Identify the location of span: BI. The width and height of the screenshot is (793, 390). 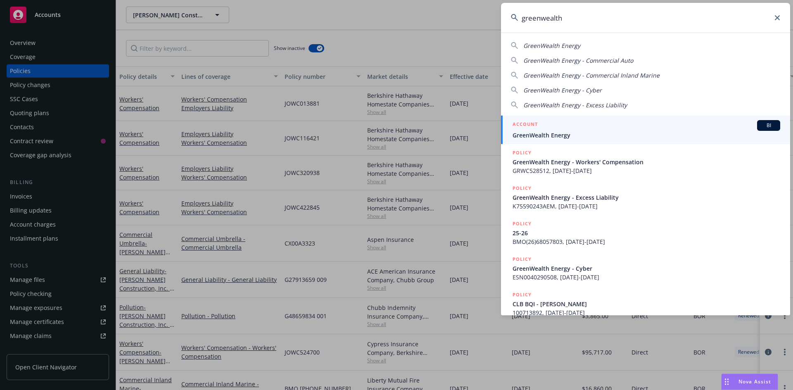
(769, 126).